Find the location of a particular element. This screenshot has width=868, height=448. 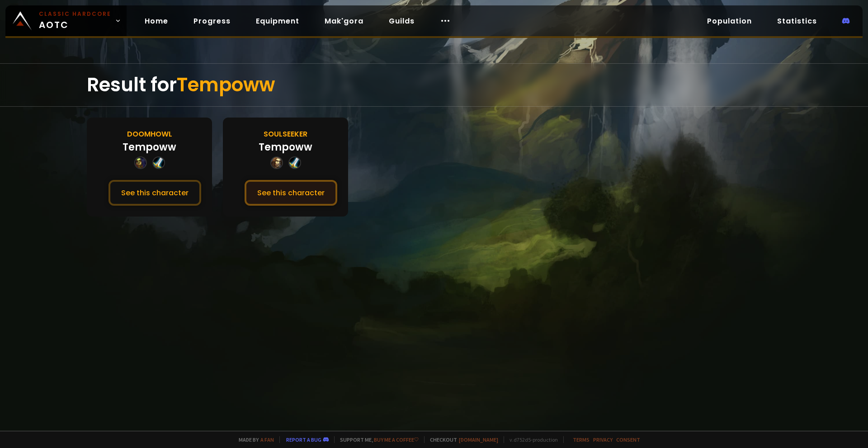

span: Checkout is located at coordinates (461, 439).